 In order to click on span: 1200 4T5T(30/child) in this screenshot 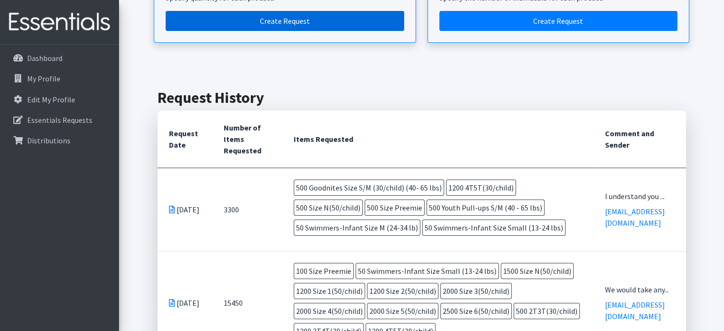, I will do `click(481, 187)`.